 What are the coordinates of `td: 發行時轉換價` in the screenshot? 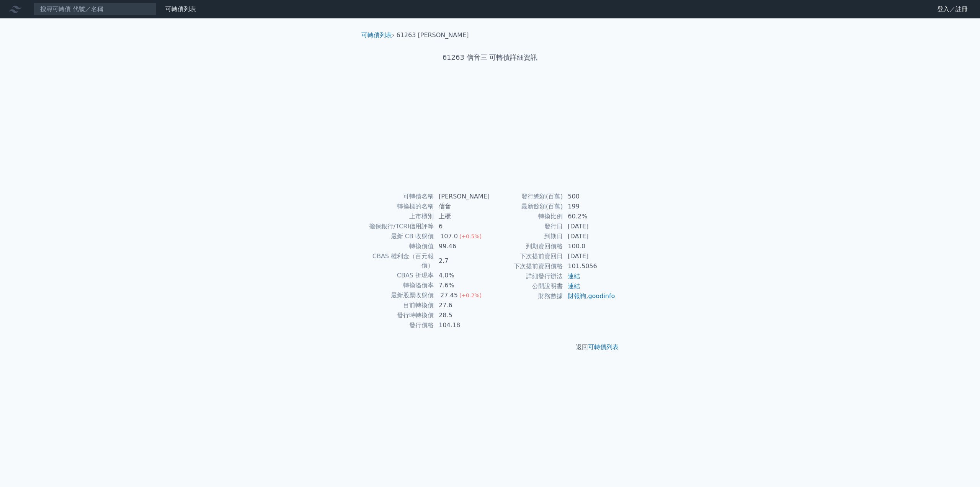 It's located at (399, 315).